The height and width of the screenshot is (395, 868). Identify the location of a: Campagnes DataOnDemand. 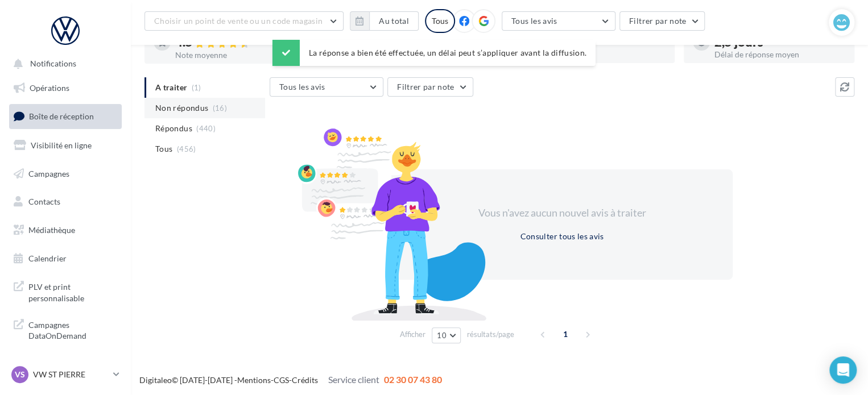
(66, 329).